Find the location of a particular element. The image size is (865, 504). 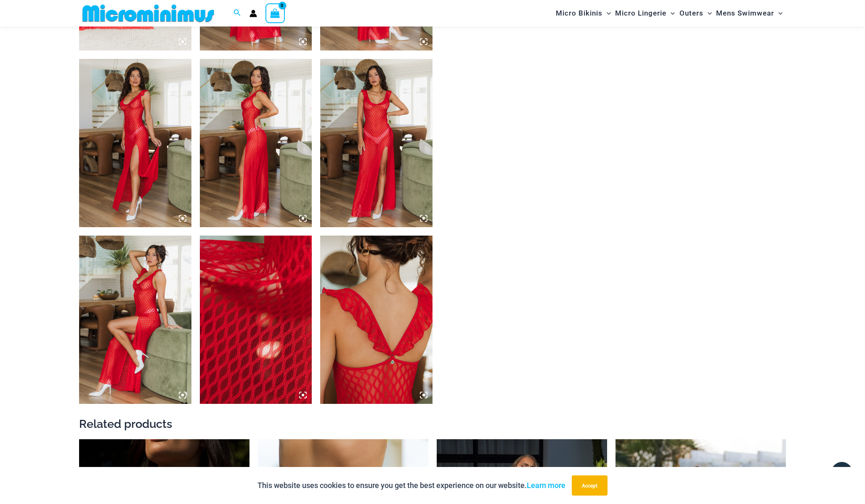

a: Search icon link is located at coordinates (238, 13).